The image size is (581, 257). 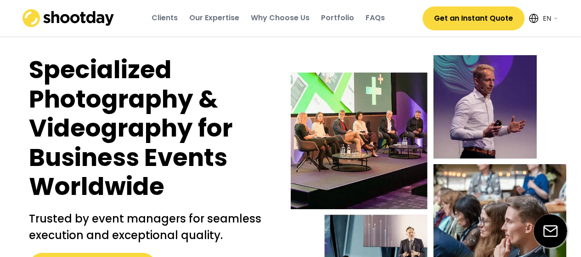 I want to click on div: Clients, so click(x=165, y=18).